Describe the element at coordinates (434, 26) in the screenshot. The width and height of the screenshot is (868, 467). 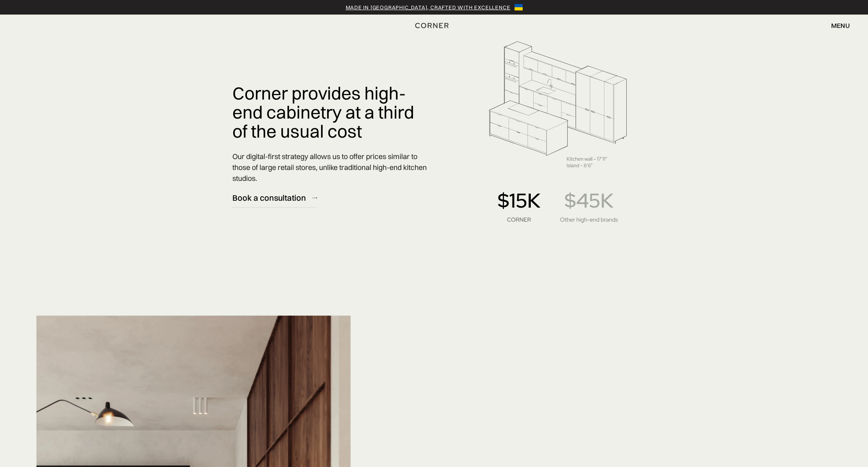
I see `a: home` at that location.